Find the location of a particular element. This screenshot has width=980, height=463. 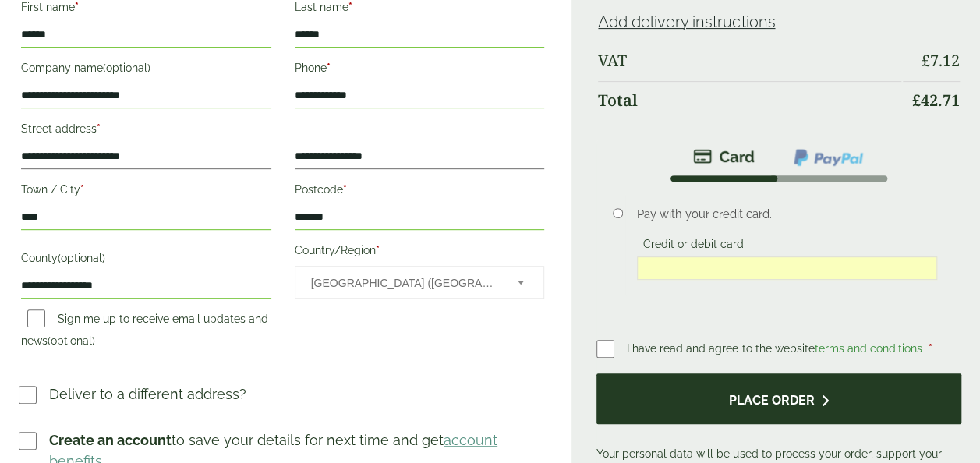

a: Add delivery instructions is located at coordinates (686, 22).